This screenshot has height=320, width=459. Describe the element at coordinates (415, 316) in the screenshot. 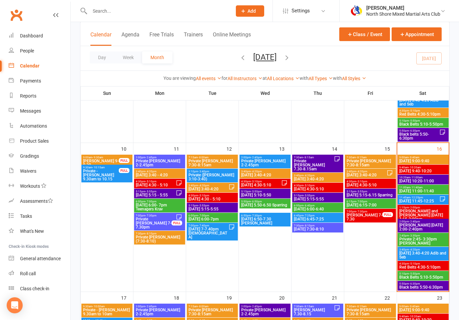

I see `span: - 10:20am` at that location.